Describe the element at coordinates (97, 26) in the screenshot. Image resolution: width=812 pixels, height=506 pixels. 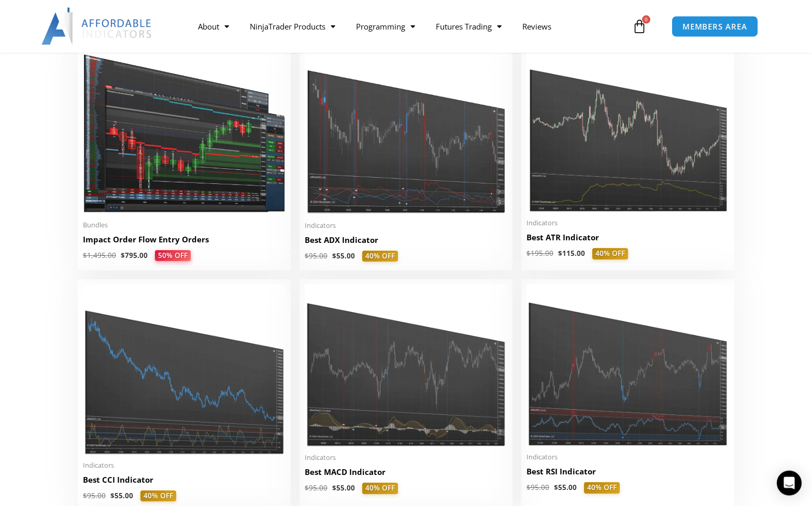
I see `img: LogoAI | Affordable Indicators – NinjaTrader` at that location.